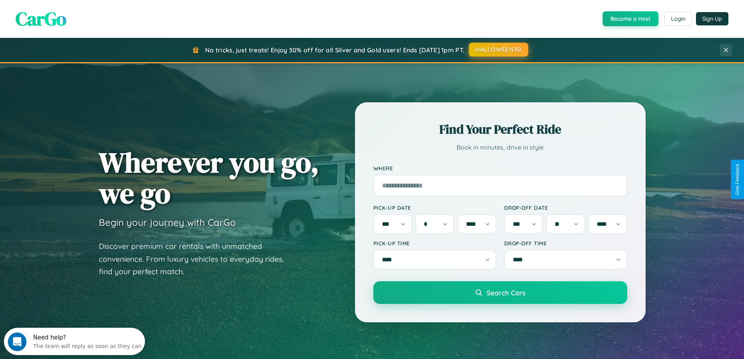 The width and height of the screenshot is (744, 359). What do you see at coordinates (737, 179) in the screenshot?
I see `div: Give Feedback` at bounding box center [737, 179].